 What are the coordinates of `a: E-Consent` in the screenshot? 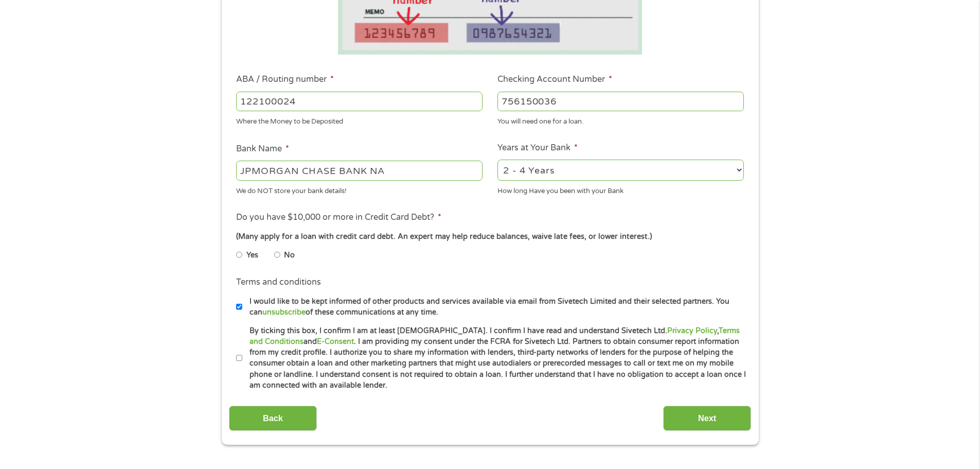 It's located at (335, 341).